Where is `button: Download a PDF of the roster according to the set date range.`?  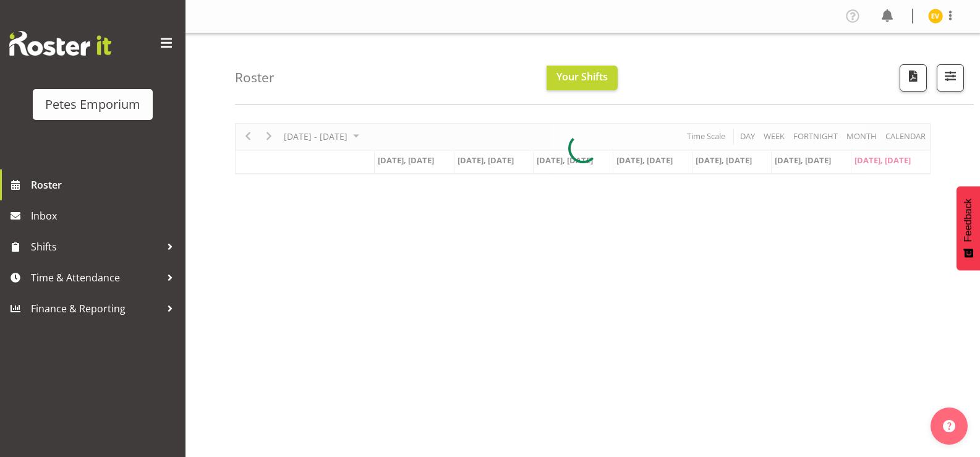 button: Download a PDF of the roster according to the set date range. is located at coordinates (913, 78).